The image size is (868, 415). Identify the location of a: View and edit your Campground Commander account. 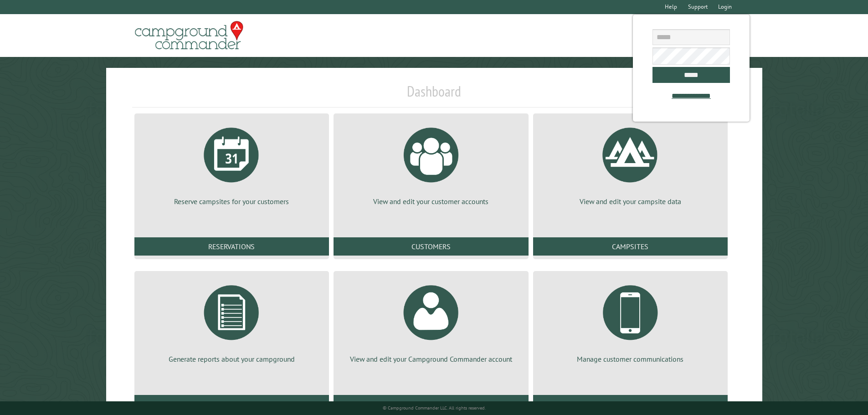
(430, 321).